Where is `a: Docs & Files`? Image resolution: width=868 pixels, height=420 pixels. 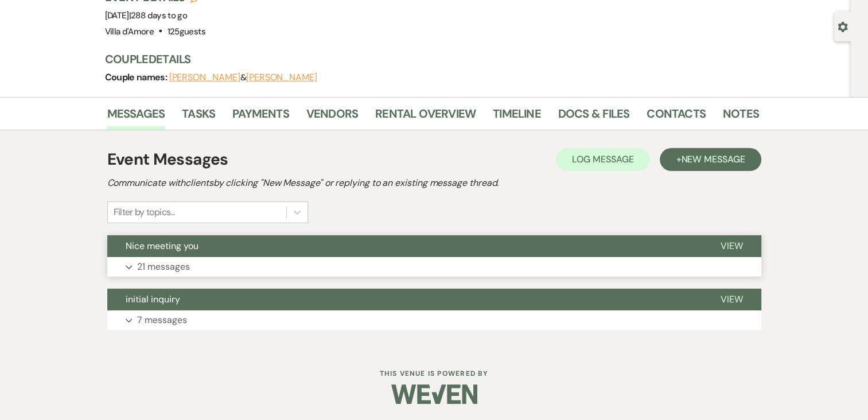
a: Docs & Files is located at coordinates (594, 117).